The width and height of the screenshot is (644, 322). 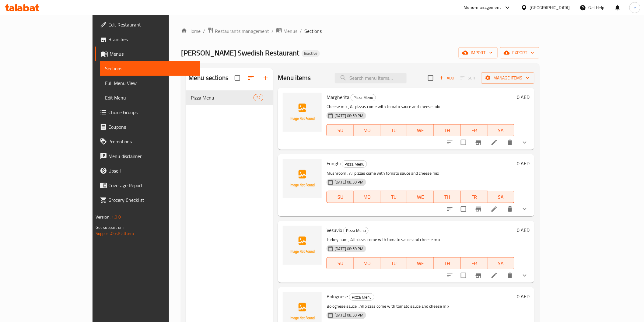 What do you see at coordinates (302, 112) in the screenshot?
I see `img: Margherita` at bounding box center [302, 112].